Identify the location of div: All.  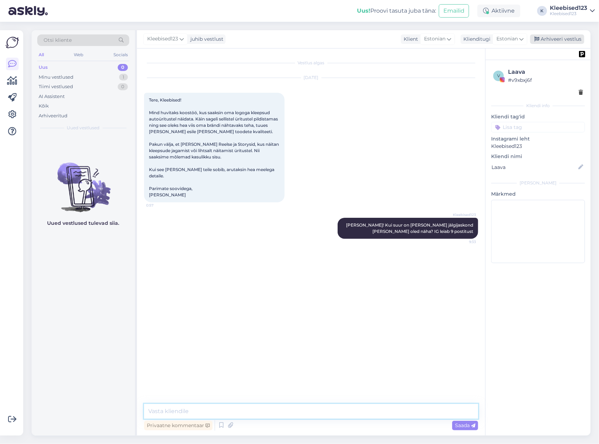
(41, 55).